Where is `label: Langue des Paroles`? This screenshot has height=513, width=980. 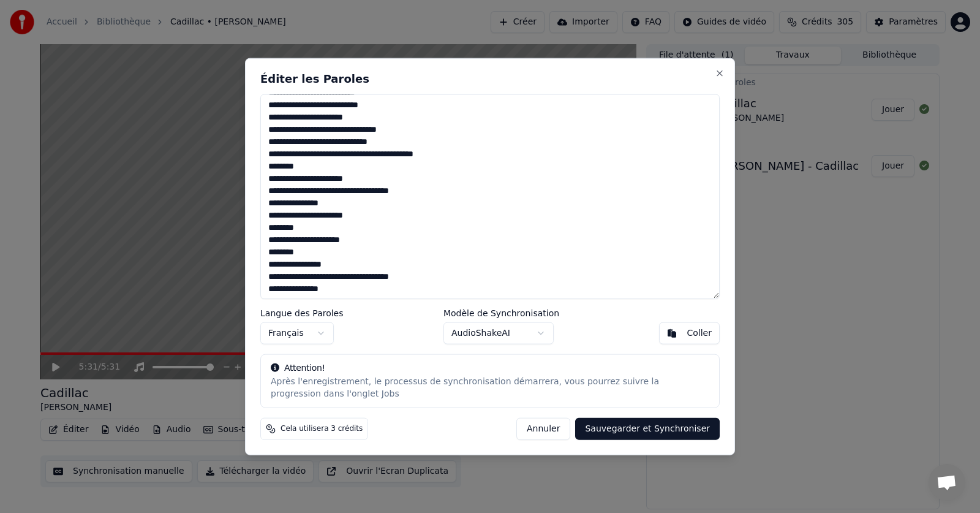 label: Langue des Paroles is located at coordinates (302, 313).